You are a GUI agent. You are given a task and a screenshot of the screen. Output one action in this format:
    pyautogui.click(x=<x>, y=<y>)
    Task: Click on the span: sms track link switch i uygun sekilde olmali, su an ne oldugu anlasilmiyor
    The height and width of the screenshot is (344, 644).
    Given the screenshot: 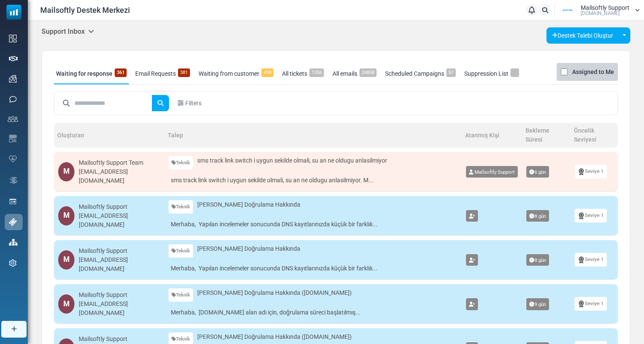 What is the action you would take?
    pyautogui.click(x=292, y=161)
    